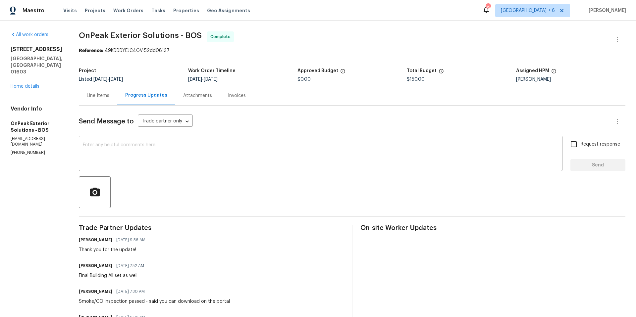  I want to click on a: Home details, so click(25, 86).